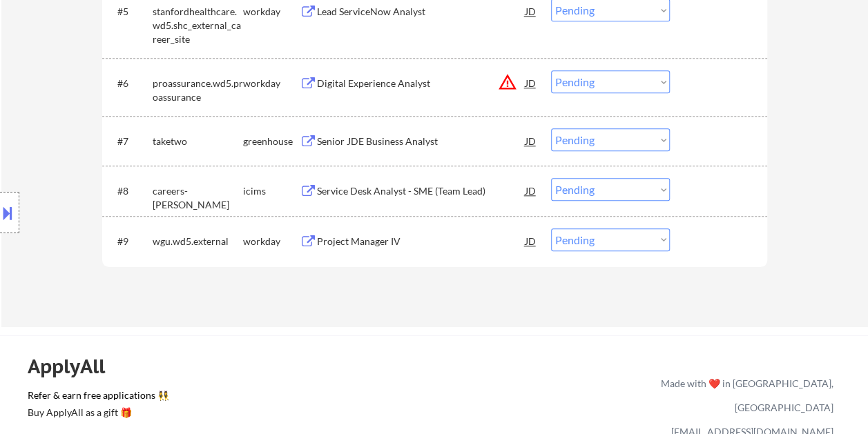 Image resolution: width=868 pixels, height=434 pixels. I want to click on a: Buy ApplyAll as a gift 🎁, so click(97, 413).